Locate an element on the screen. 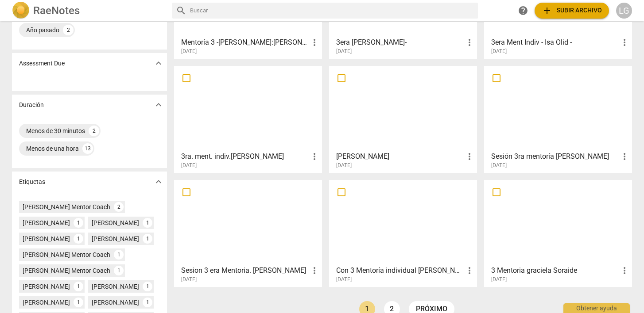 This screenshot has width=644, height=313. h3: Con 3 Mentoría individual Iva Carabetta is located at coordinates (400, 271).